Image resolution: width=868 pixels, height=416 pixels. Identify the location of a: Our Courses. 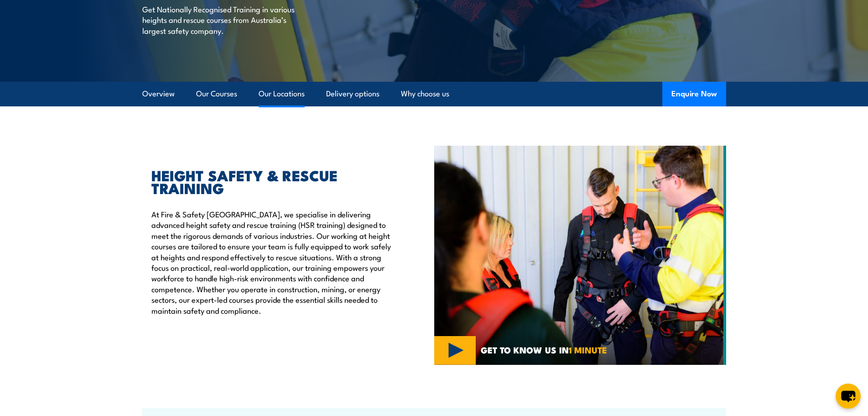
(217, 93).